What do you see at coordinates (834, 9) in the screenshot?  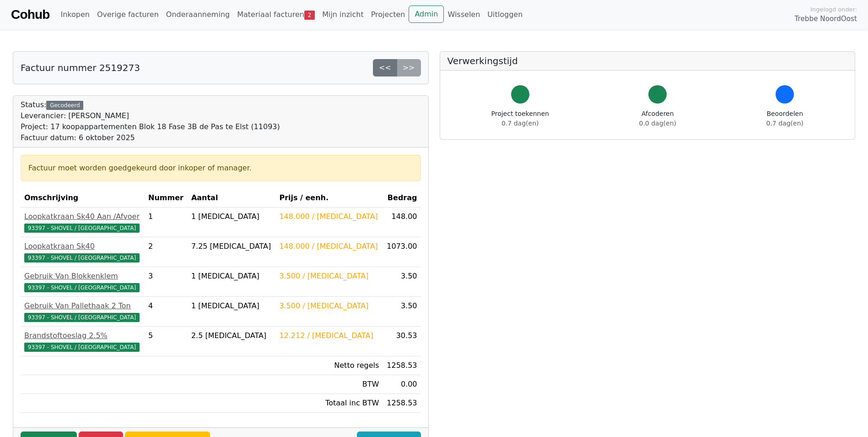 I see `span: Ingelogd onder:` at bounding box center [834, 9].